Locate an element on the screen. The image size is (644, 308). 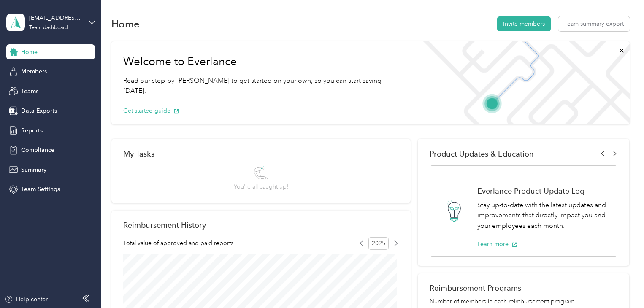
span: You’re all caught up! is located at coordinates (261, 187).